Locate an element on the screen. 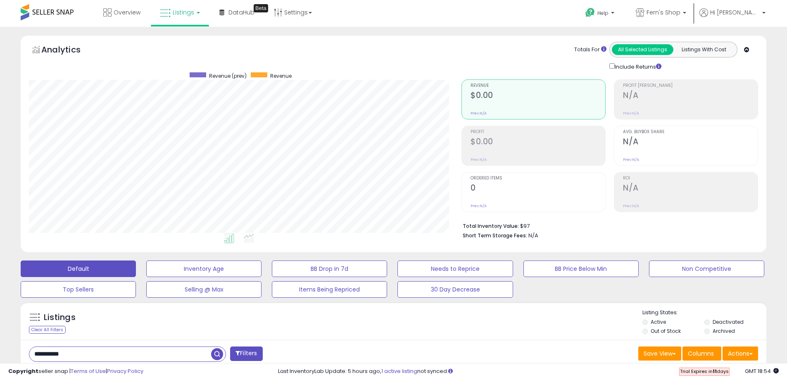 The width and height of the screenshot is (787, 380). a: 1 active listing is located at coordinates (399, 371).